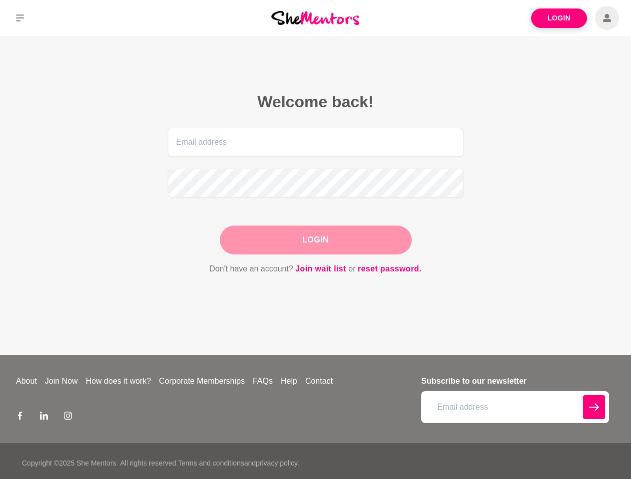  What do you see at coordinates (202, 382) in the screenshot?
I see `a: Corporate Memberships` at bounding box center [202, 382].